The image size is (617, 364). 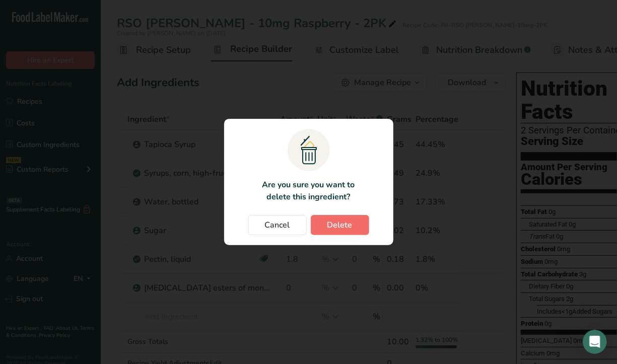 I want to click on span: Delete, so click(x=340, y=225).